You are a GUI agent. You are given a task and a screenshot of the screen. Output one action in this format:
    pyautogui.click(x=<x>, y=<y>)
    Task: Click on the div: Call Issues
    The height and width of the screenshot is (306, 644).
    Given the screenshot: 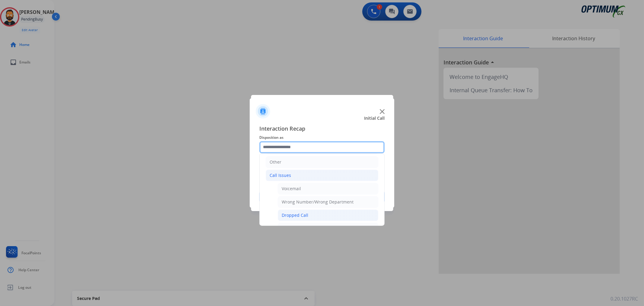 What is the action you would take?
    pyautogui.click(x=280, y=176)
    